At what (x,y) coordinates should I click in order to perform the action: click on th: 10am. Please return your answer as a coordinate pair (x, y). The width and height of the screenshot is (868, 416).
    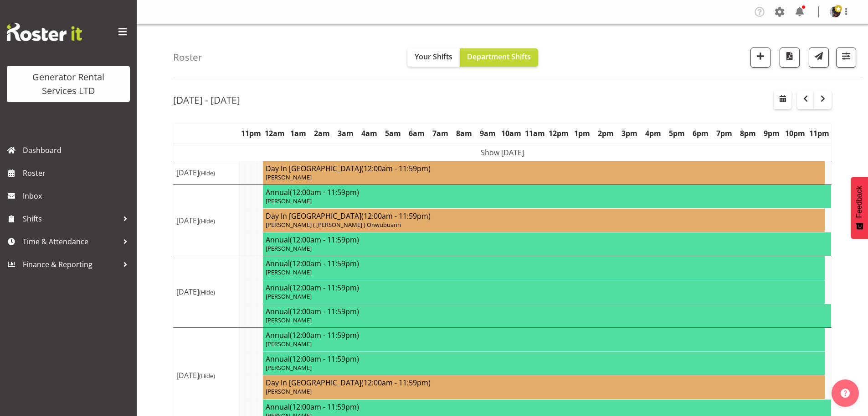
    Looking at the image, I should click on (511, 133).